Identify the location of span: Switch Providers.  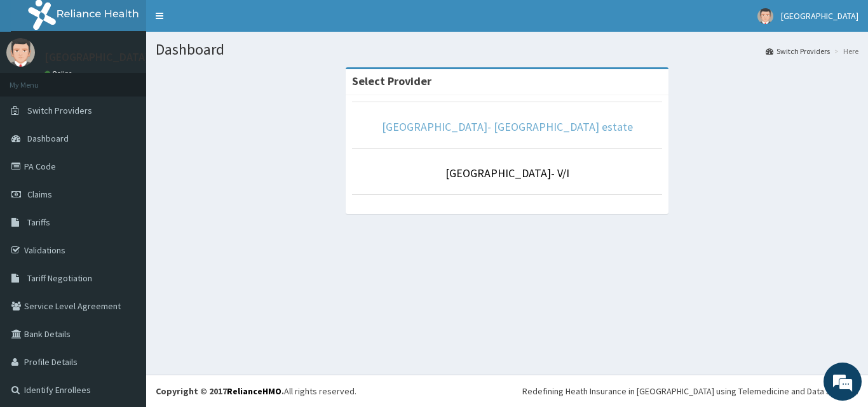
(60, 110).